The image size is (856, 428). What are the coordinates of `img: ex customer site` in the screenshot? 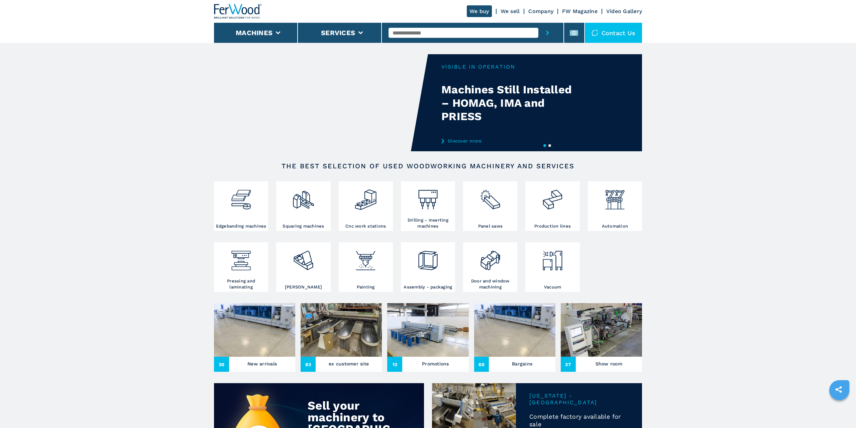 It's located at (341, 330).